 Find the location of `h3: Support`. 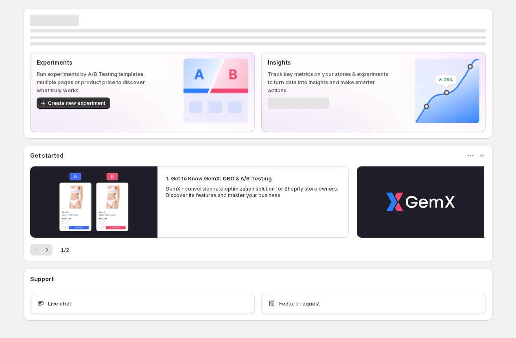

h3: Support is located at coordinates (42, 279).